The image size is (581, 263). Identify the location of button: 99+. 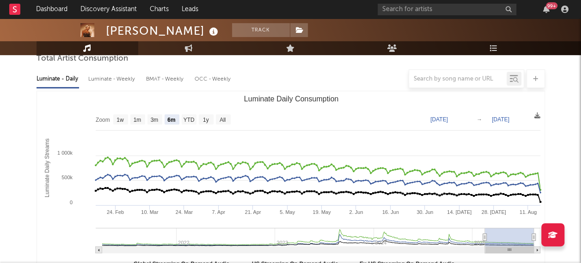
(546, 9).